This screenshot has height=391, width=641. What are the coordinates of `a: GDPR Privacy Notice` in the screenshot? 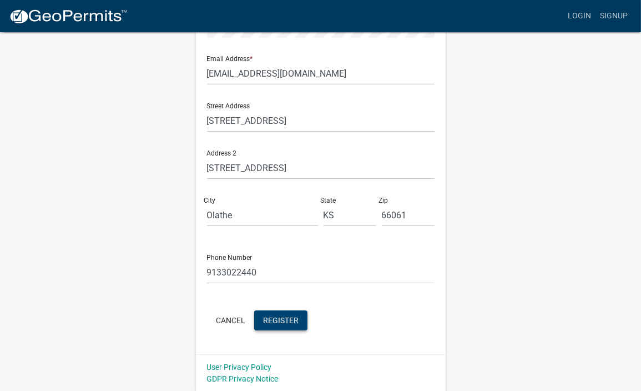 It's located at (242, 378).